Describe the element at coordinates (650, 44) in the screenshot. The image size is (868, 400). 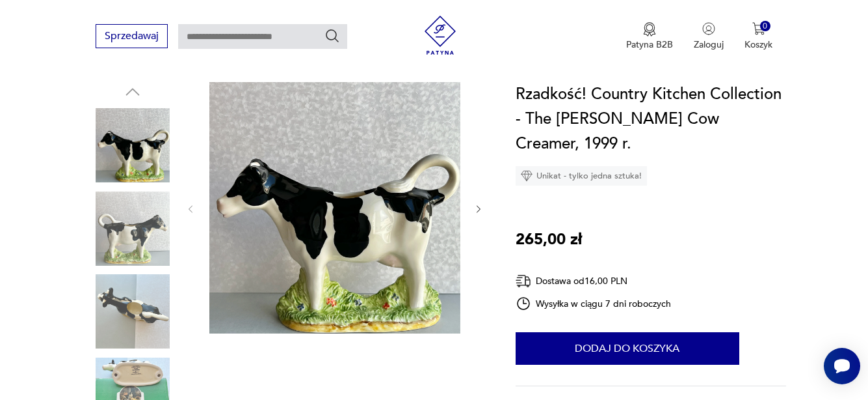
I see `p: Patyna B2B` at that location.